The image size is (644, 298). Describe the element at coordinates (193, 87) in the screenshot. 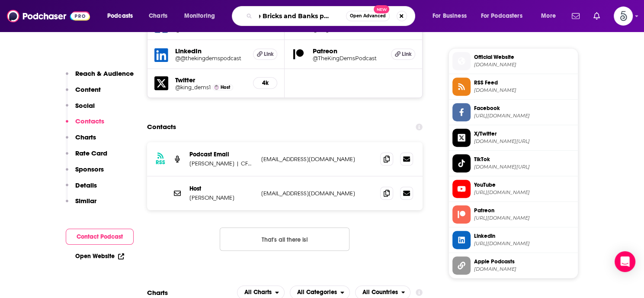

I see `h5: @king_dems1` at that location.